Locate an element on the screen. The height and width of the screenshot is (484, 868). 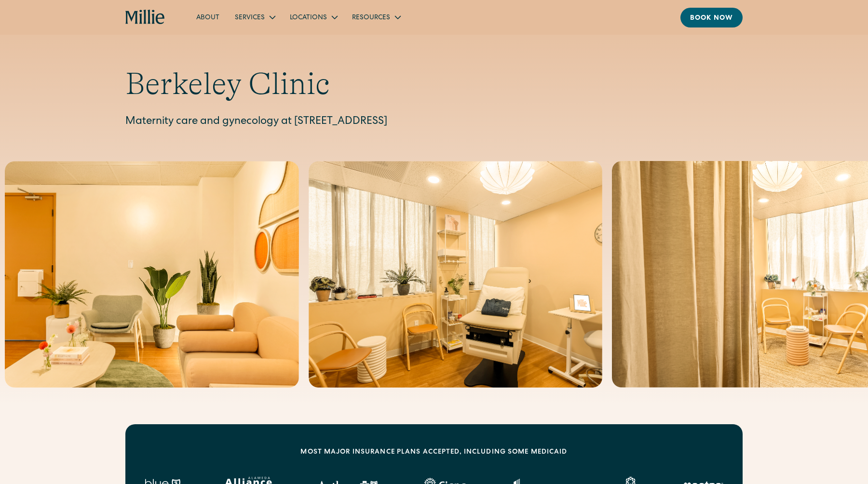
div: Services is located at coordinates (250, 18).